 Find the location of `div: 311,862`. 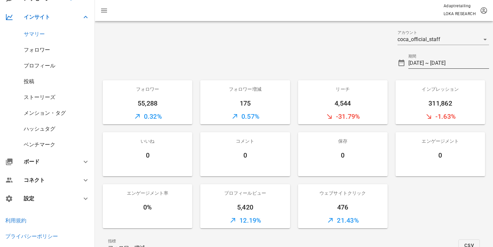

div: 311,862 is located at coordinates (440, 103).